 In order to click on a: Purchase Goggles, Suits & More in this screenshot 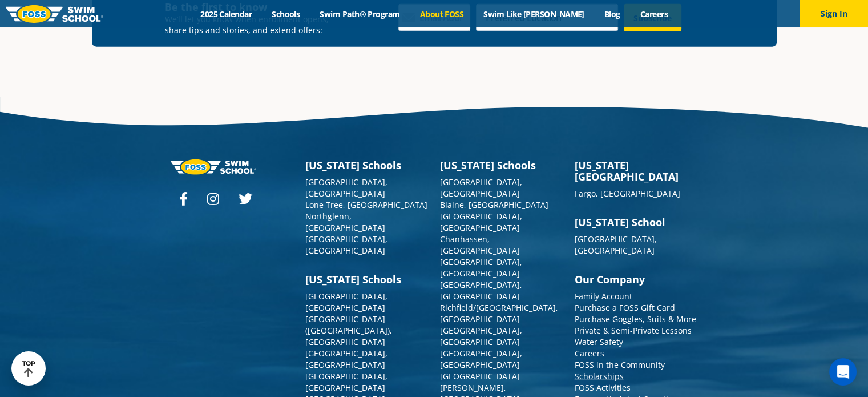, I will do `click(635, 318)`.